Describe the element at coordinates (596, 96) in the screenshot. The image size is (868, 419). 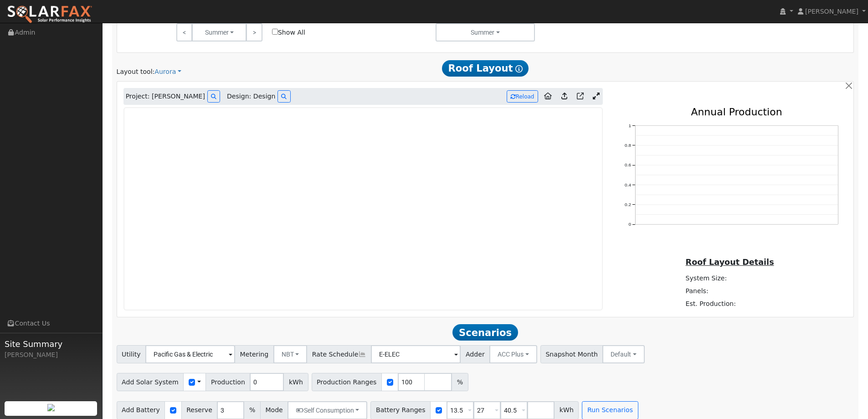
I see `a: Expand Aurora window` at that location.